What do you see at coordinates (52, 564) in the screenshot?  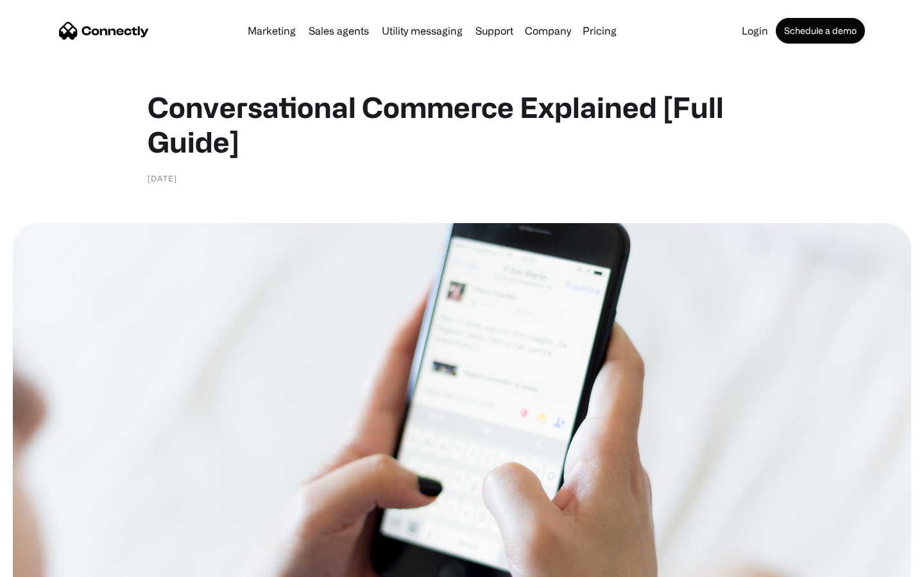 I see `ul: Language list` at bounding box center [52, 564].